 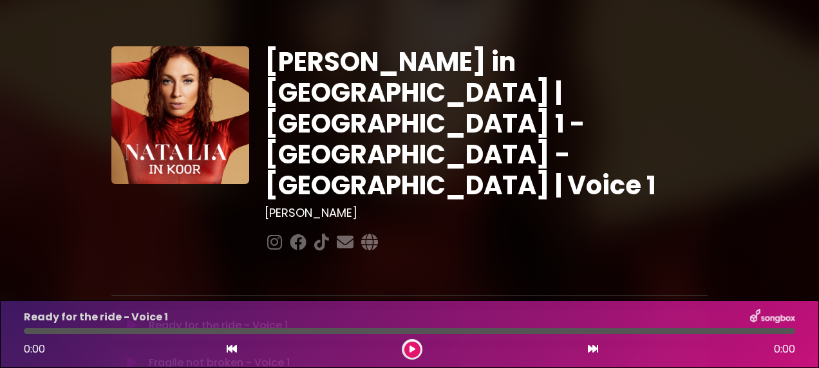 I want to click on img: songbox-logo-white.png, so click(x=773, y=317).